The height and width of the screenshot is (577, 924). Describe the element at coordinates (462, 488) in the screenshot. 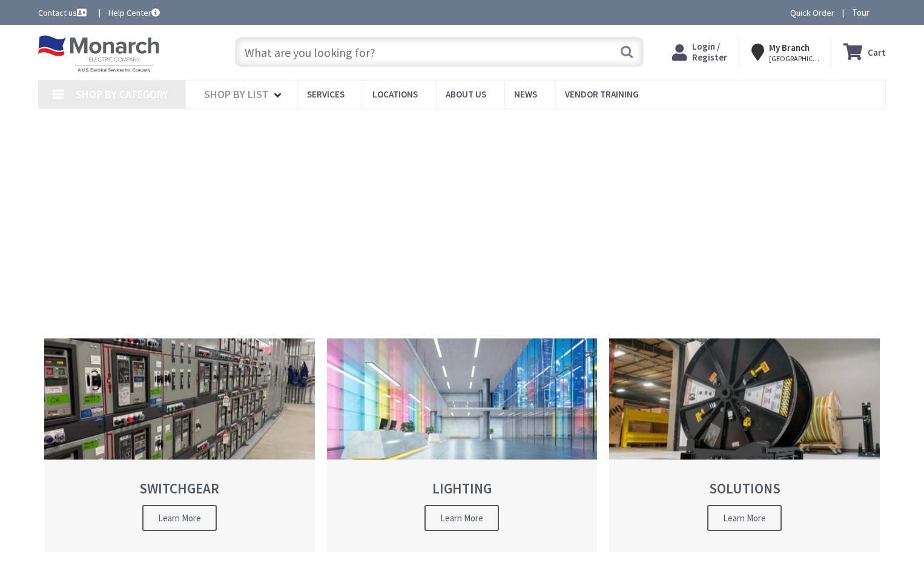

I see `h2: LIGHTING` at that location.